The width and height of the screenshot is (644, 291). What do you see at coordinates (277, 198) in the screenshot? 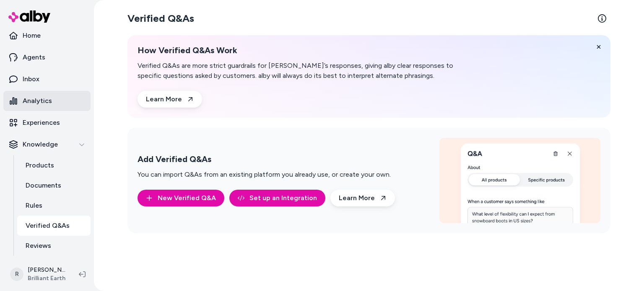
I see `a: Set up an Integration` at bounding box center [277, 198].